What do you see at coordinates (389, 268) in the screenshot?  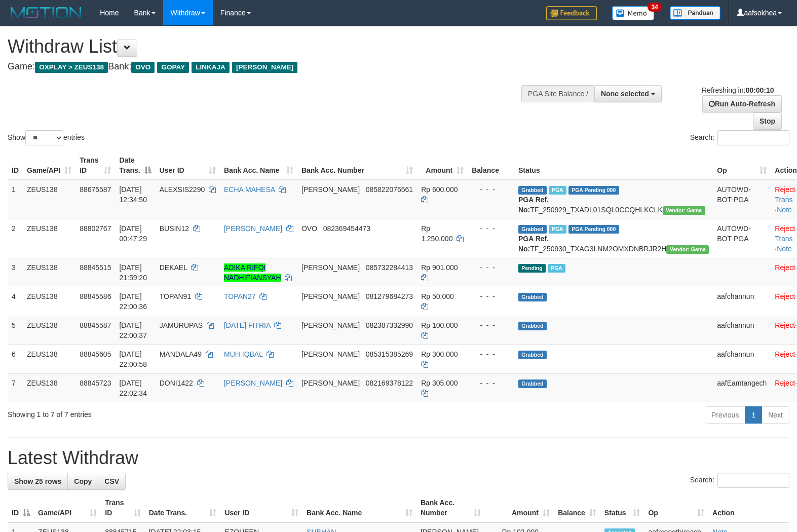 I see `span: Copy 085732284413 to clipboard` at bounding box center [389, 268].